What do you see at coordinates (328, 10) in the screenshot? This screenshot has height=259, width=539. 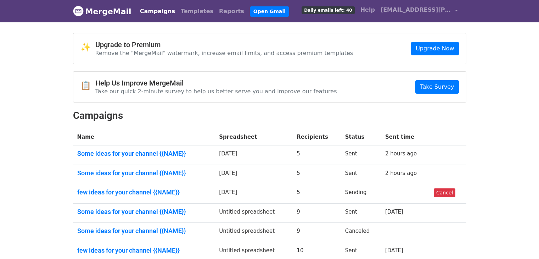 I see `span: Daily emails left: 40` at bounding box center [328, 10].